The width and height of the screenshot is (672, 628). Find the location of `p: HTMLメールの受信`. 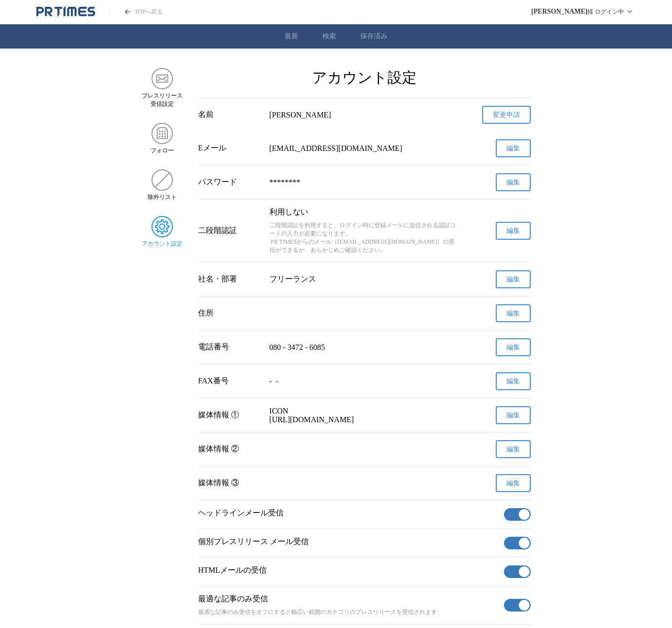

p: HTMLメールの受信 is located at coordinates (349, 570).